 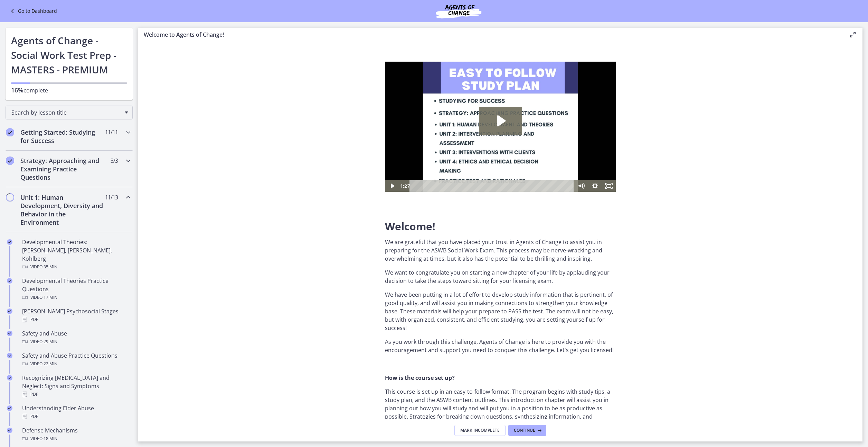 What do you see at coordinates (76, 289) in the screenshot?
I see `div: Developmental Theories Practice Questions` at bounding box center [76, 289].